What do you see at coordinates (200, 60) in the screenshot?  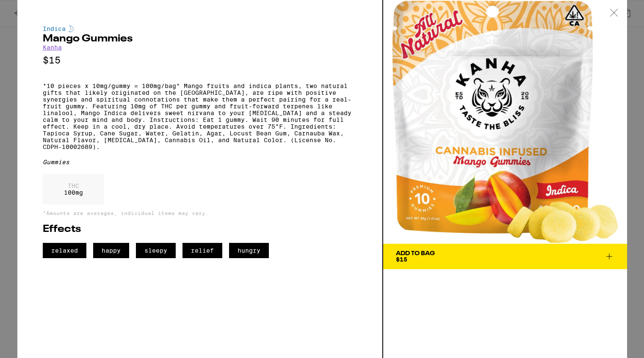 I see `p: $15` at bounding box center [200, 60].